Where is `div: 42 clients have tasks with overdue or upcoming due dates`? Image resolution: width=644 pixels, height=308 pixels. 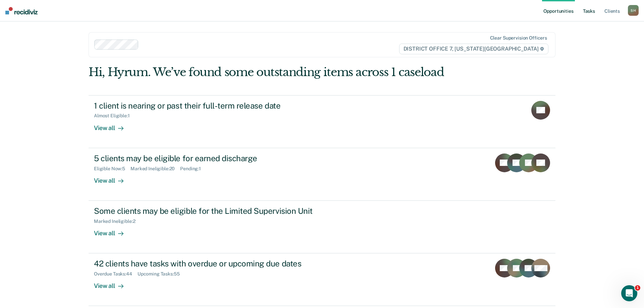 div: 42 clients have tasks with overdue or upcoming due dates is located at coordinates (211, 264).